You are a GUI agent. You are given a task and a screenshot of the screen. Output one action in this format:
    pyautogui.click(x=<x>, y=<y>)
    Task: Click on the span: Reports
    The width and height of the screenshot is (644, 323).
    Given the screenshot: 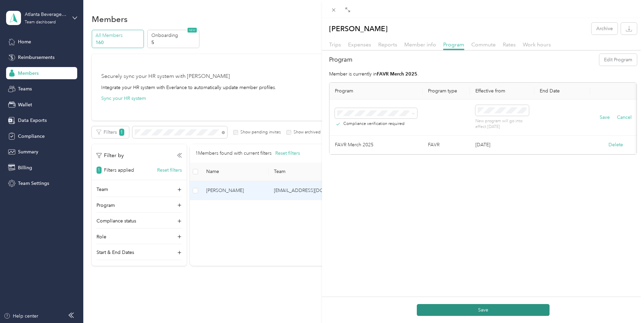 What is the action you would take?
    pyautogui.click(x=387, y=44)
    